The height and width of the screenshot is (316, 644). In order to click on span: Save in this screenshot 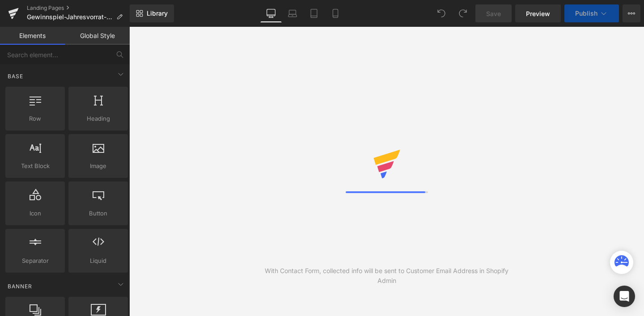, I will do `click(493, 13)`.